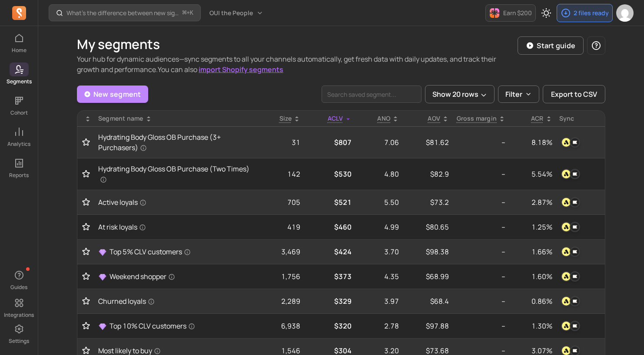  What do you see at coordinates (551, 45) in the screenshot?
I see `button: Start guide` at bounding box center [551, 45].